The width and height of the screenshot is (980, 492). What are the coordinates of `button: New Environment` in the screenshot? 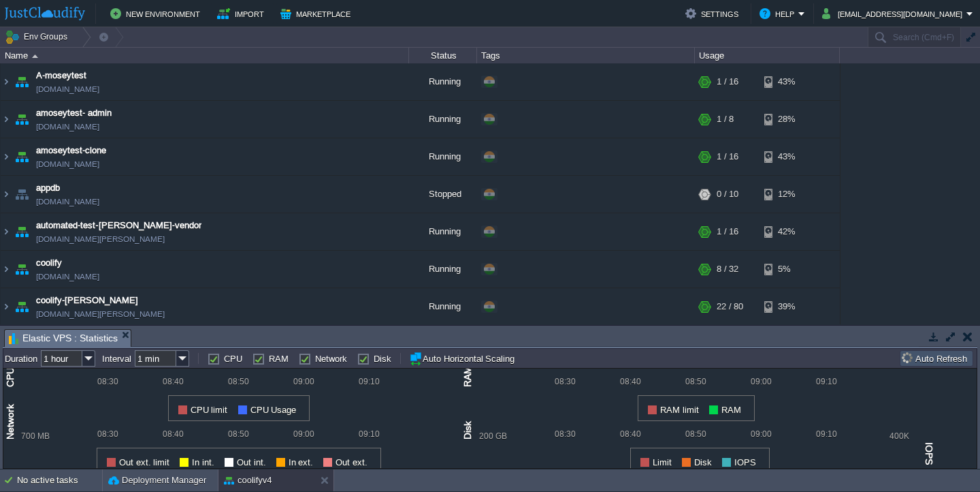 It's located at (158, 14).